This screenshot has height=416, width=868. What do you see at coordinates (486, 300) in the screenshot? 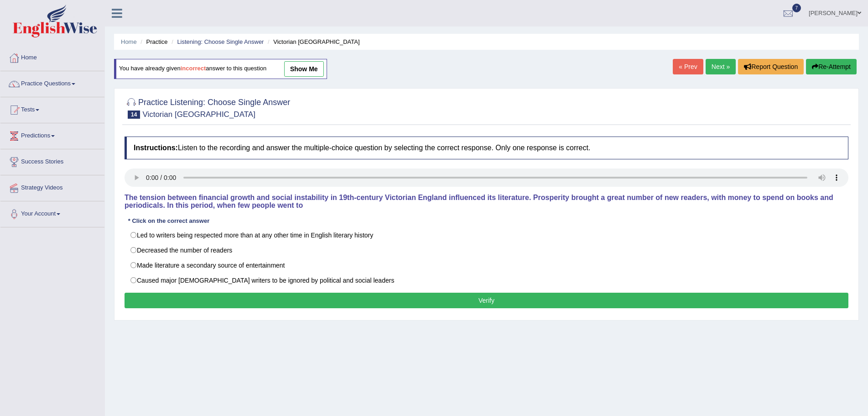
I see `button: Verify` at bounding box center [486, 300].